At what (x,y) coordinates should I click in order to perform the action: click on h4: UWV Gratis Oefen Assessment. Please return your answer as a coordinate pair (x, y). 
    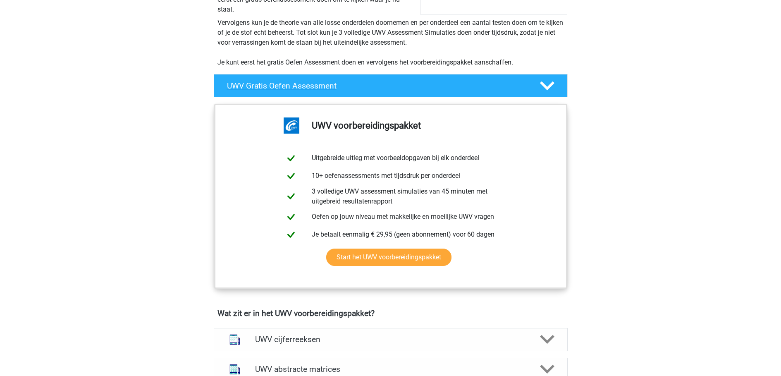
    Looking at the image, I should click on (376, 86).